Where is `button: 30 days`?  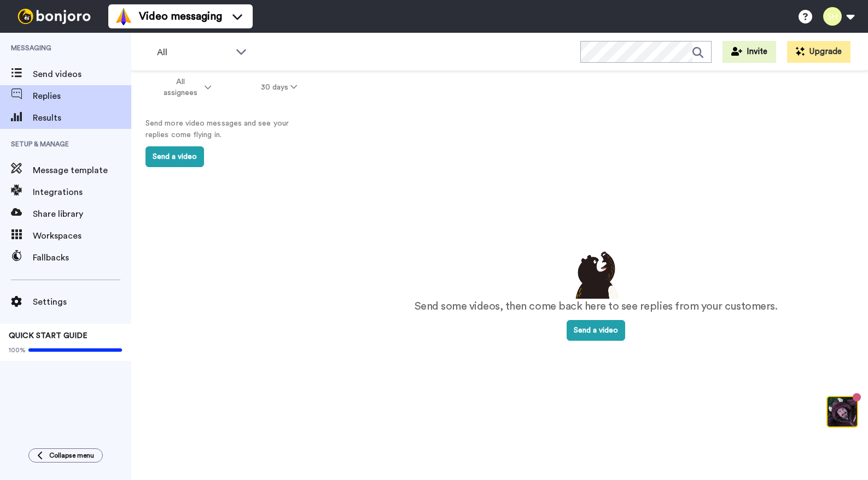 button: 30 days is located at coordinates (279, 87).